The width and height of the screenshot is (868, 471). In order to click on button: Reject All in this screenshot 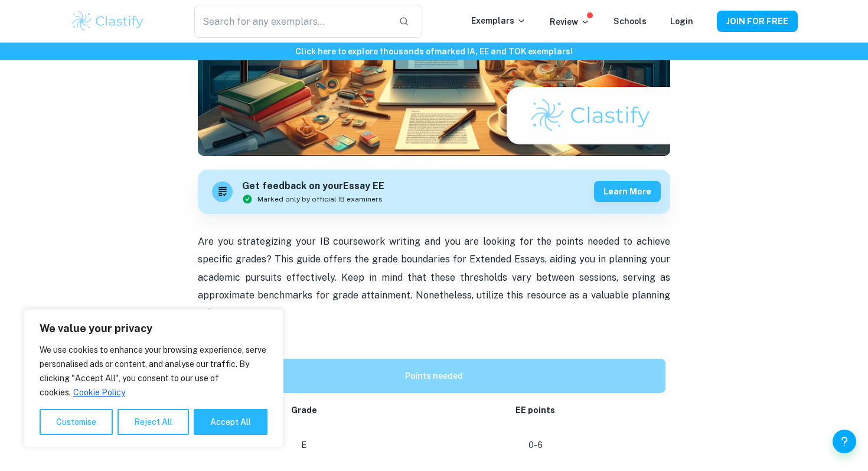, I will do `click(153, 422)`.